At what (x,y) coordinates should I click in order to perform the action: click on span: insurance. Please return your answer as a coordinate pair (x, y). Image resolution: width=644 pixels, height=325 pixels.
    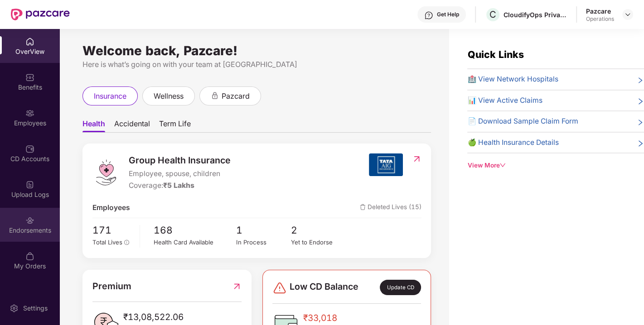
    Looking at the image, I should click on (110, 96).